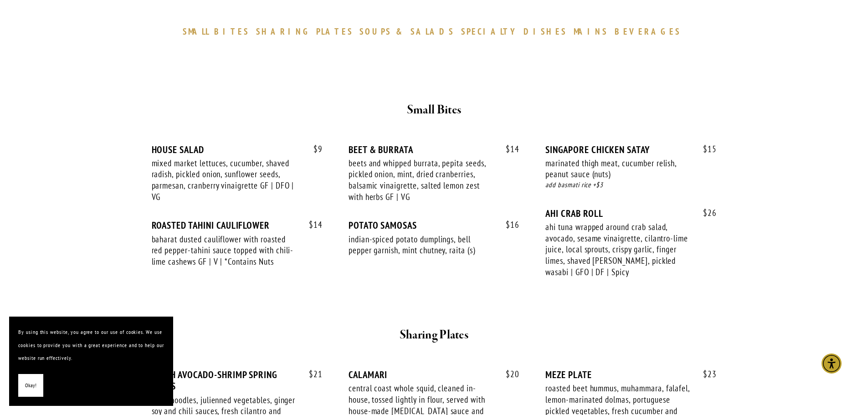 The height and width of the screenshot is (415, 868). Describe the element at coordinates (314, 149) in the screenshot. I see `span: 9` at that location.